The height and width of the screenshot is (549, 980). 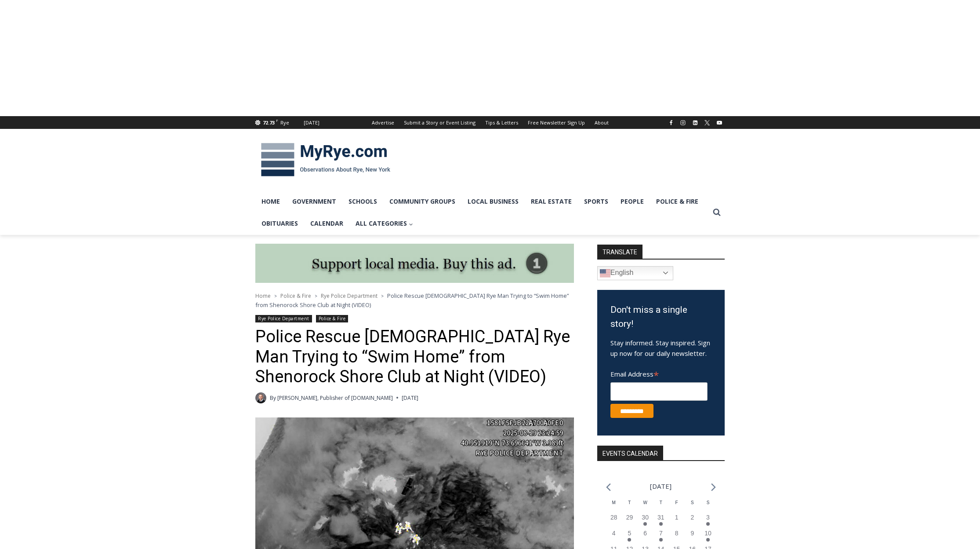 What do you see at coordinates (272, 397) in the screenshot?
I see `span: By` at bounding box center [272, 397].